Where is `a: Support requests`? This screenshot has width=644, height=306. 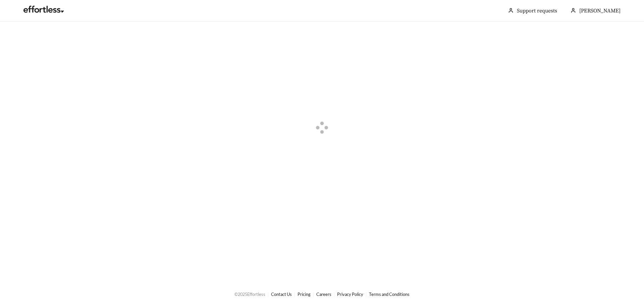
a: Support requests is located at coordinates (537, 11).